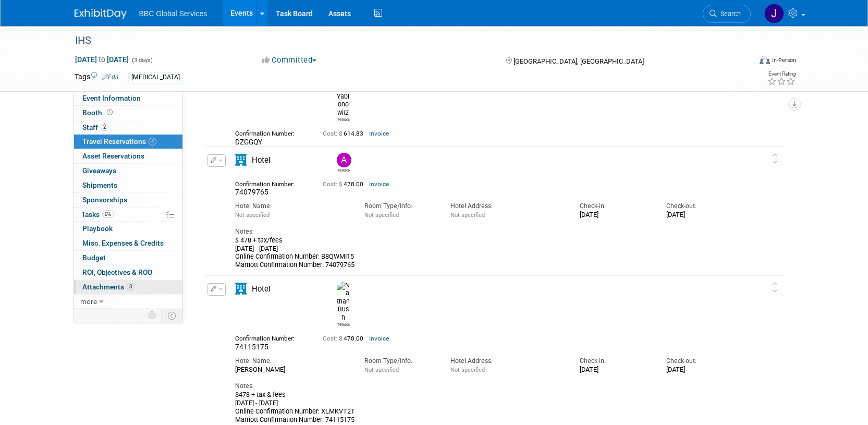  Describe the element at coordinates (142, 60) in the screenshot. I see `span: (3 days)` at that location.